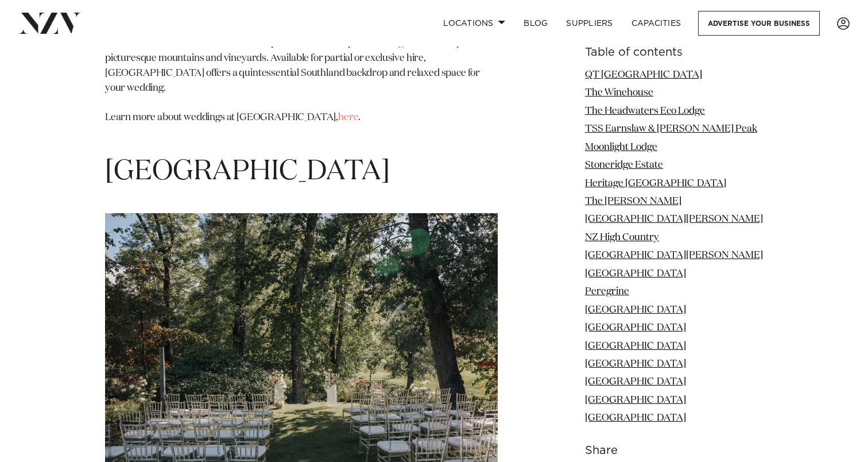  I want to click on a: Advertise your business, so click(759, 23).